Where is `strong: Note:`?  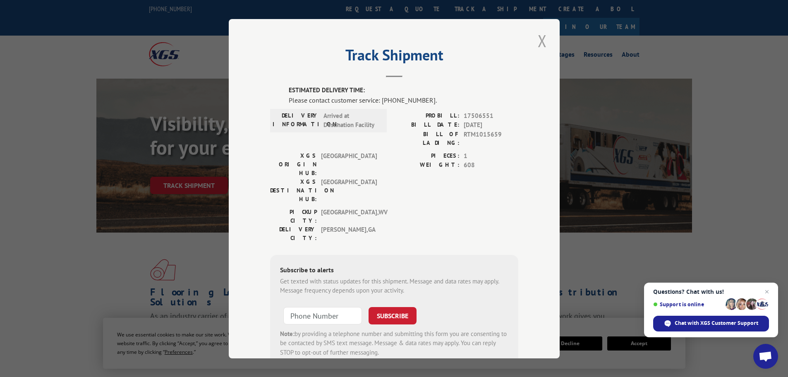
strong: Note: is located at coordinates (287, 333).